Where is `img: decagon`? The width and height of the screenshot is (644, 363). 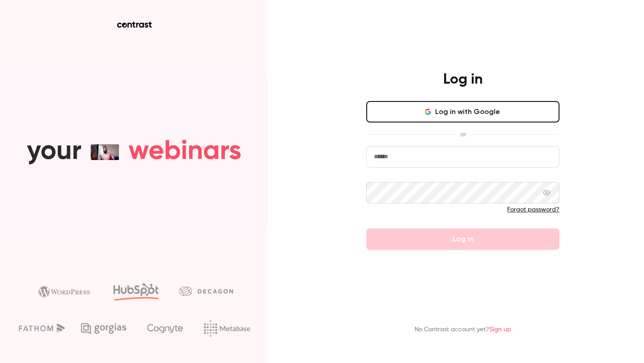 img: decagon is located at coordinates (206, 291).